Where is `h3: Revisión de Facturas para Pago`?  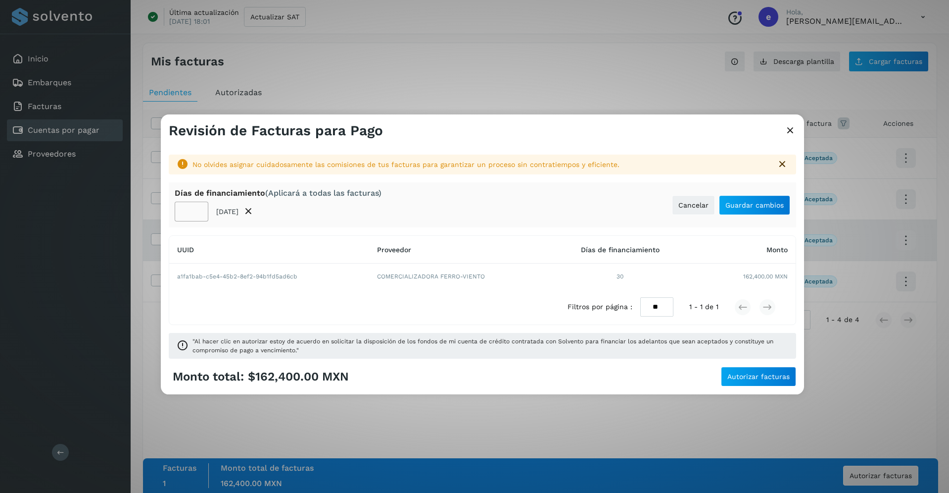
h3: Revisión de Facturas para Pago is located at coordinates (276, 131).